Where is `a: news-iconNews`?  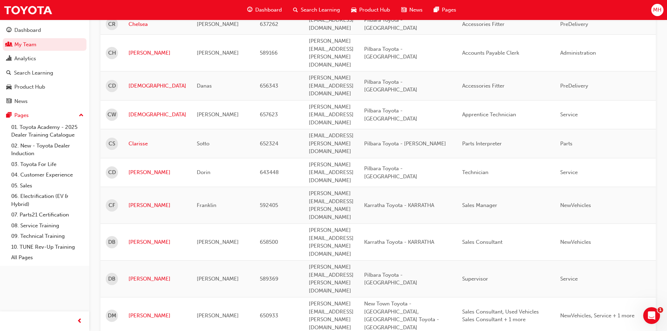 a: news-iconNews is located at coordinates (412, 10).